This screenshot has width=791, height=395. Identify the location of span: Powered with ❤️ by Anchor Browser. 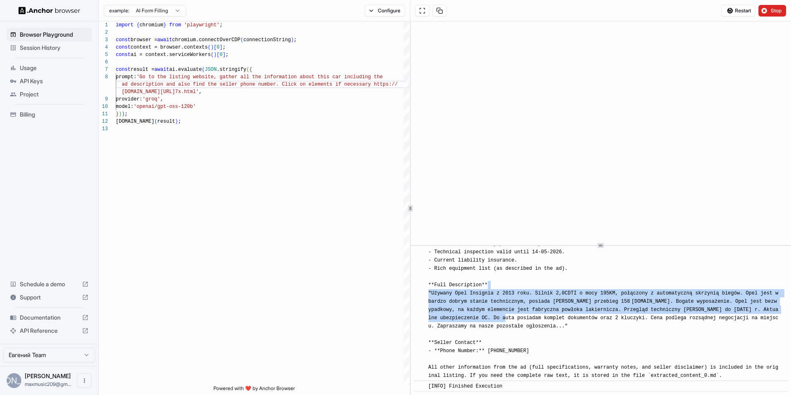
(254, 390).